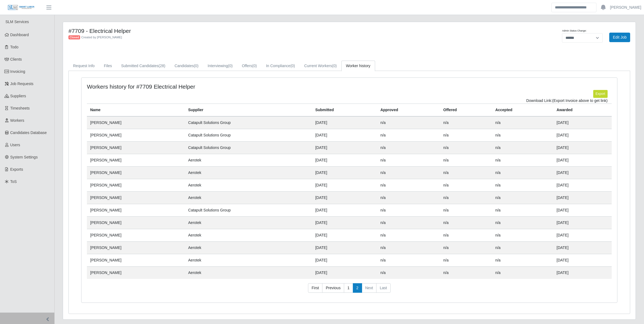 Image resolution: width=644 pixels, height=324 pixels. I want to click on span: (Export Invoice above to get link), so click(580, 101).